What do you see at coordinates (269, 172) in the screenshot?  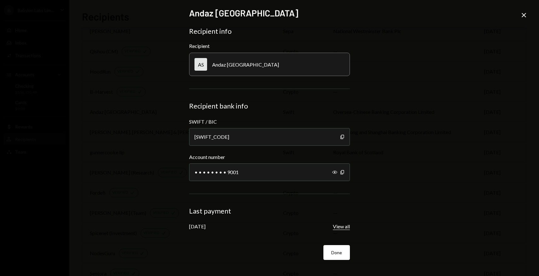 I see `div: • • • • • • • • 9001` at bounding box center [269, 172].